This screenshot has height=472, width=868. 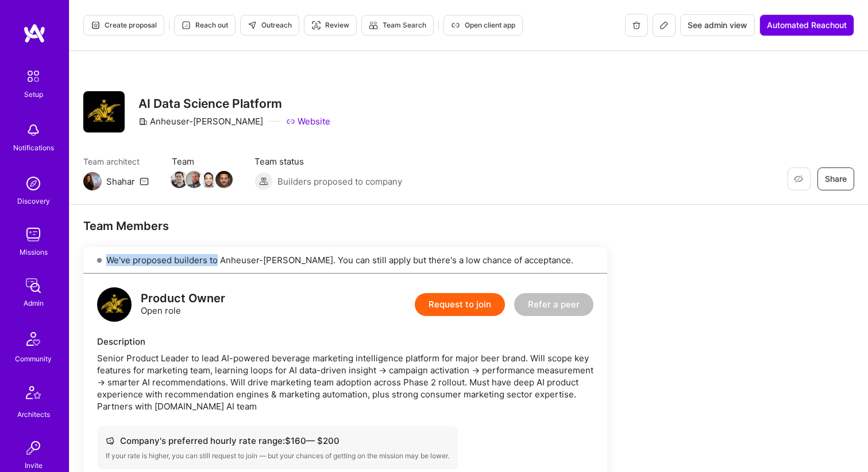 I want to click on i: icon Proposal, so click(x=95, y=26).